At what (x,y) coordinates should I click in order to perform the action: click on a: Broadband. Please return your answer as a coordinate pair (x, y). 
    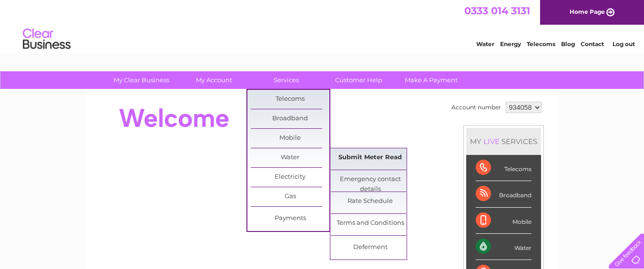
    Looking at the image, I should click on (289, 119).